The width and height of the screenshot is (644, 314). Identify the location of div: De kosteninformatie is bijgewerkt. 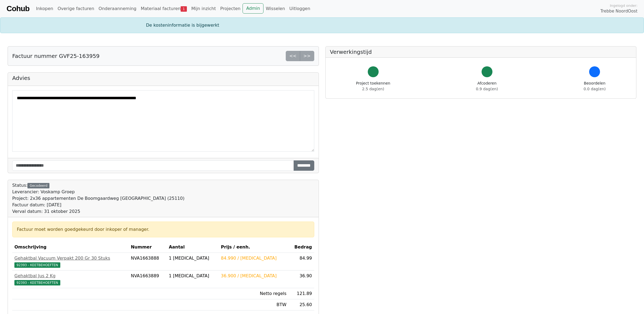
(322, 25).